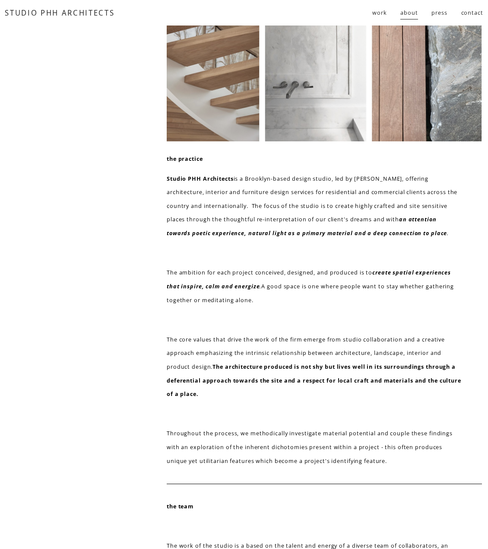 The width and height of the screenshot is (488, 549). What do you see at coordinates (472, 13) in the screenshot?
I see `a: contact` at bounding box center [472, 13].